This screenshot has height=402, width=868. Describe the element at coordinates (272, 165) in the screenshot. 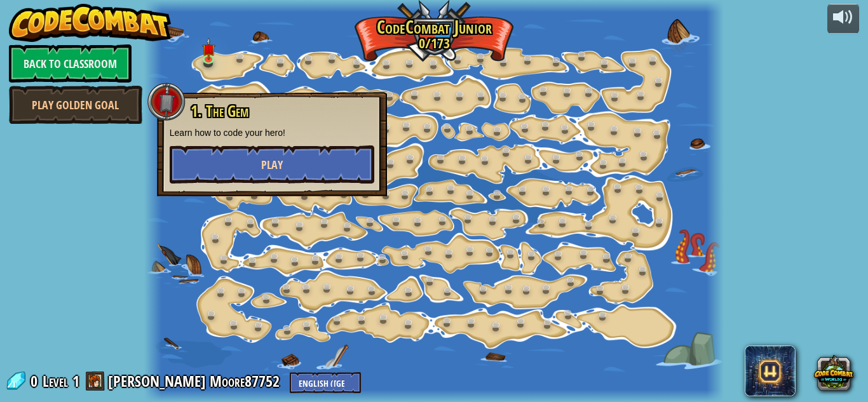

I see `span: Play` at that location.